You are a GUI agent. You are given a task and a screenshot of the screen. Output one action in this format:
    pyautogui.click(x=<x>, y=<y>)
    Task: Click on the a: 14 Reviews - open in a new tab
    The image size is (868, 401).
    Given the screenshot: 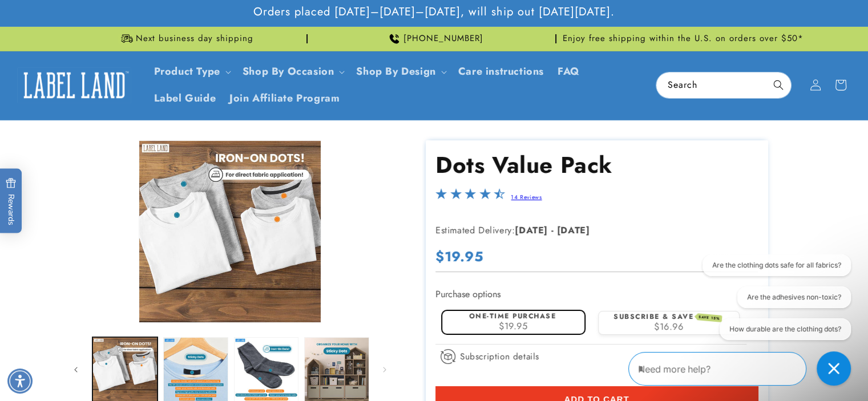 What is the action you would take?
    pyautogui.click(x=527, y=197)
    